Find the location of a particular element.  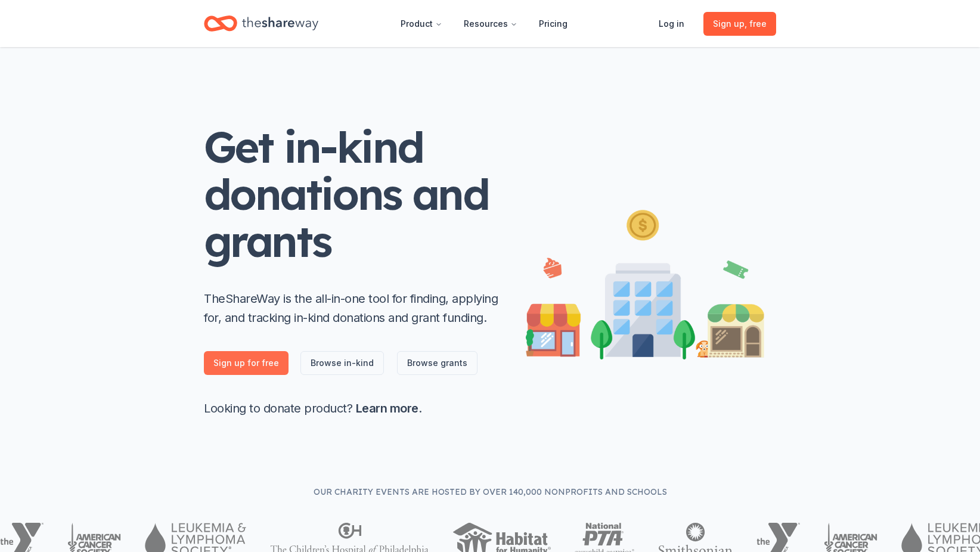

a: Home is located at coordinates (261, 23).